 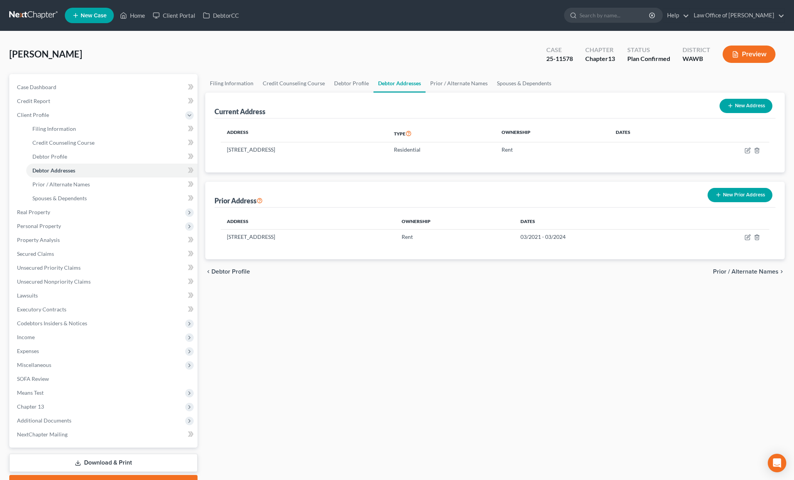 I want to click on a: Secured Claims, so click(x=104, y=254).